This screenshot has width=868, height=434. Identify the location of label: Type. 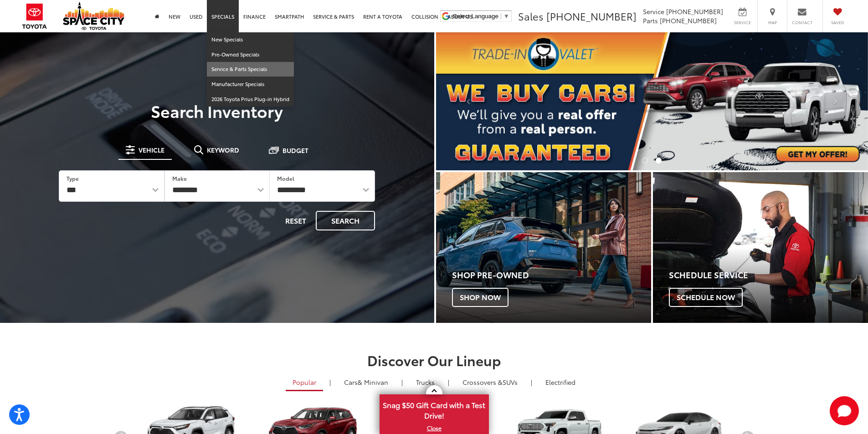
(72, 178).